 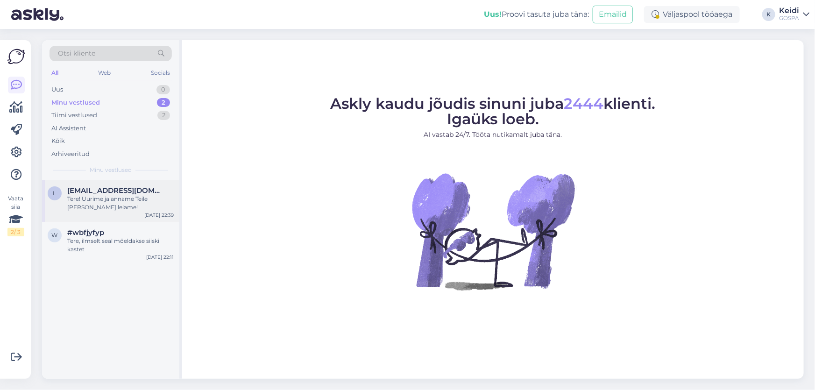 What do you see at coordinates (77, 53) in the screenshot?
I see `span: Otsi kliente` at bounding box center [77, 53].